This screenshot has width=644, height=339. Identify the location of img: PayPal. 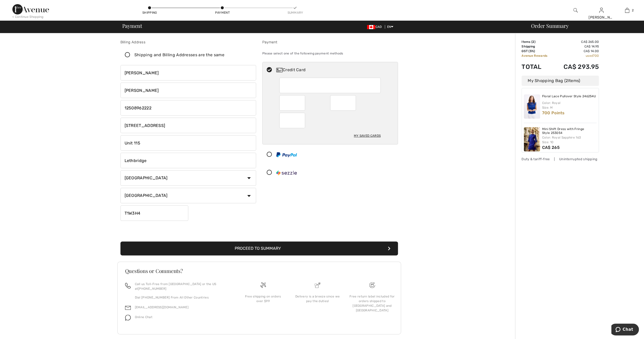
(287, 154).